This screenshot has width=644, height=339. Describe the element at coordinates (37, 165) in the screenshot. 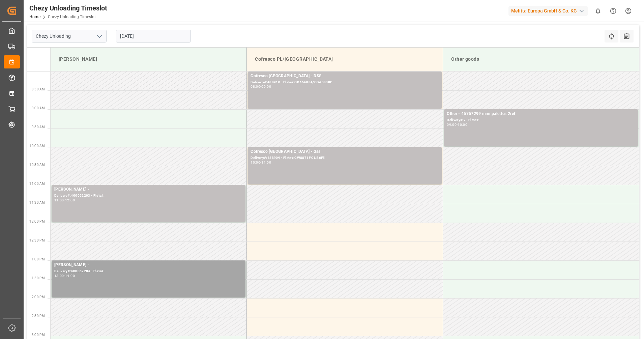

I see `span: 10:30 AM` at that location.